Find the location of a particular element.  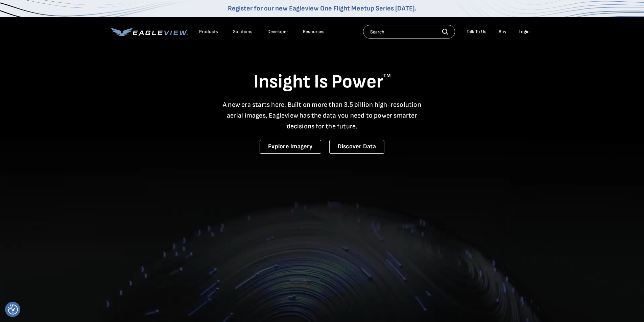

div: Talk To Us is located at coordinates (476, 31).